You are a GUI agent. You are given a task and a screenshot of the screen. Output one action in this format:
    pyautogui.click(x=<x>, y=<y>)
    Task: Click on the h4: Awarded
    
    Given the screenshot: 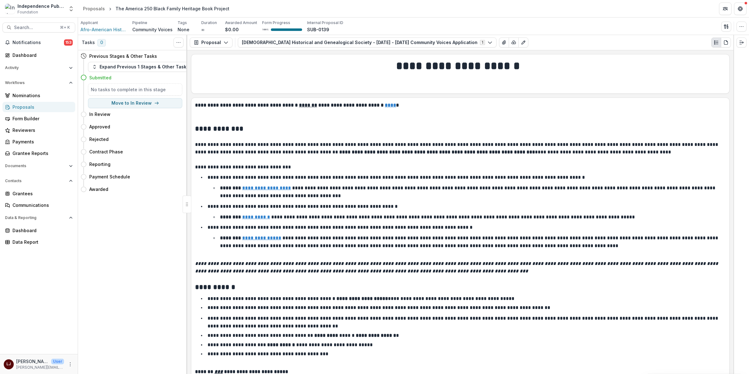 What is the action you would take?
    pyautogui.click(x=99, y=189)
    